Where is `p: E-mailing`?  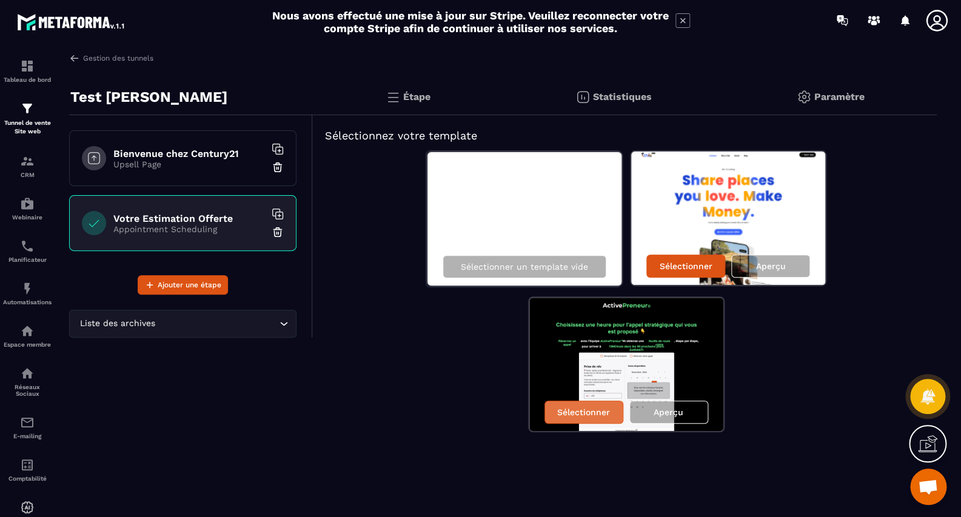 p: E-mailing is located at coordinates (27, 436).